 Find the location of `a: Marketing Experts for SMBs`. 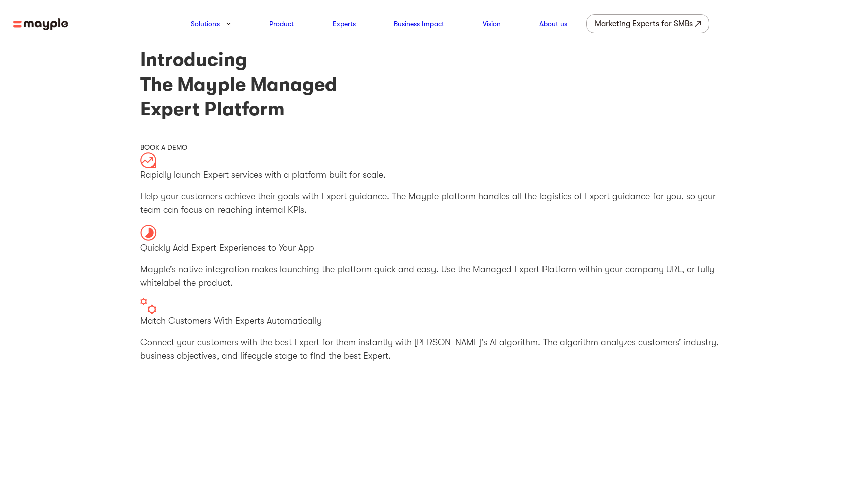

a: Marketing Experts for SMBs is located at coordinates (648, 23).